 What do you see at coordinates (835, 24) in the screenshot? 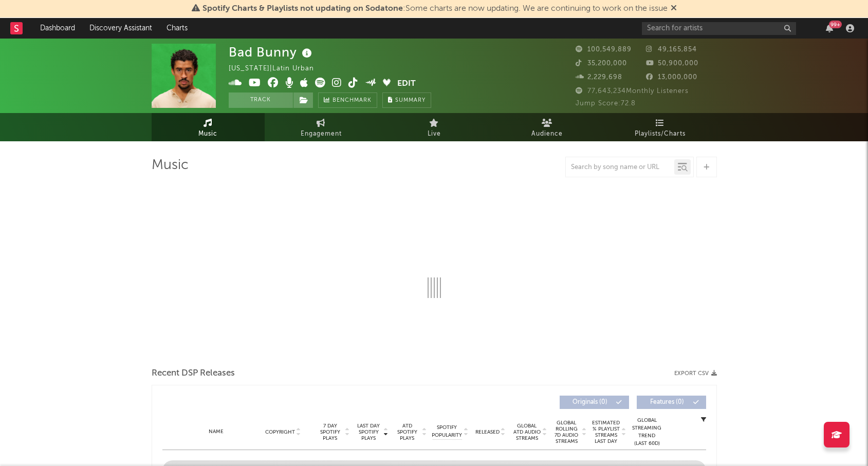
I see `div: 99 +` at bounding box center [835, 24].